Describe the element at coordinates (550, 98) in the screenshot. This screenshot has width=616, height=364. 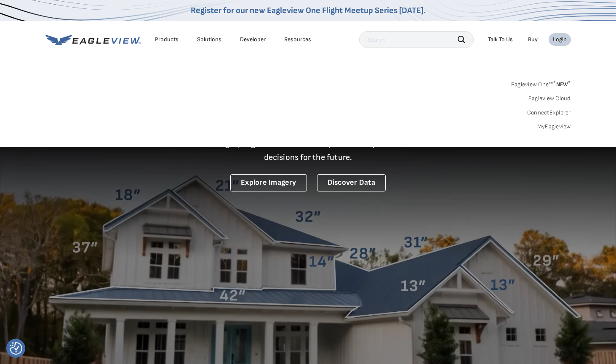
I see `a: Eagleview Cloud` at that location.